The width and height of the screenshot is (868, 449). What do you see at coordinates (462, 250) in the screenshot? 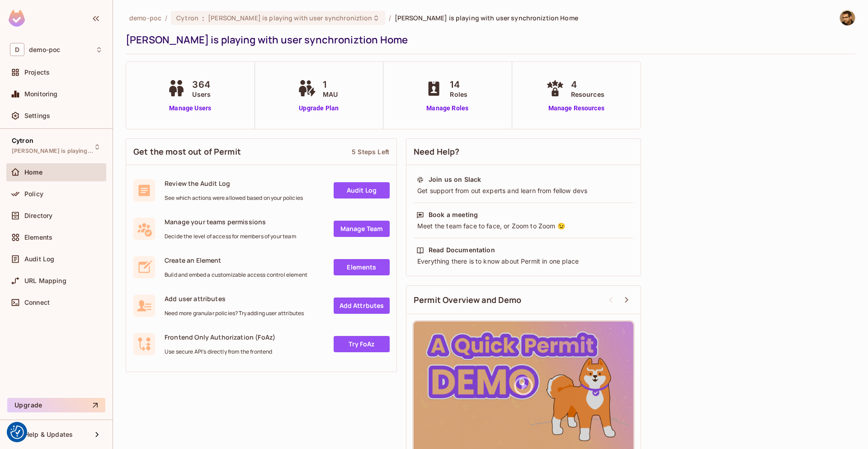
I see `div: Read Documentation` at bounding box center [462, 250].